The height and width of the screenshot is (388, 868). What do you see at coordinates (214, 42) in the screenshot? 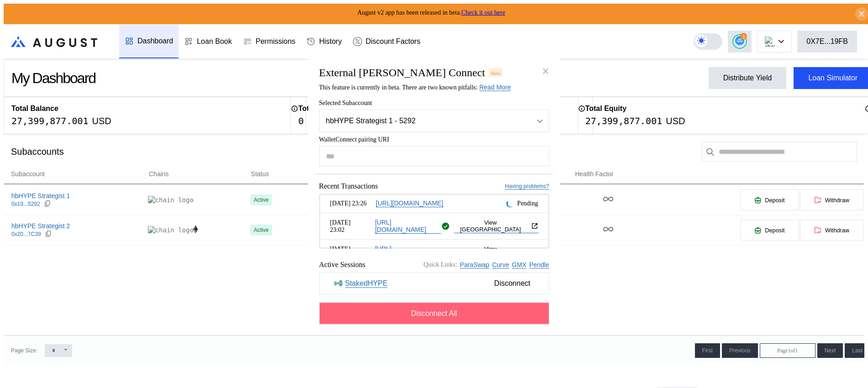
I see `div: Loan Book` at bounding box center [214, 42].